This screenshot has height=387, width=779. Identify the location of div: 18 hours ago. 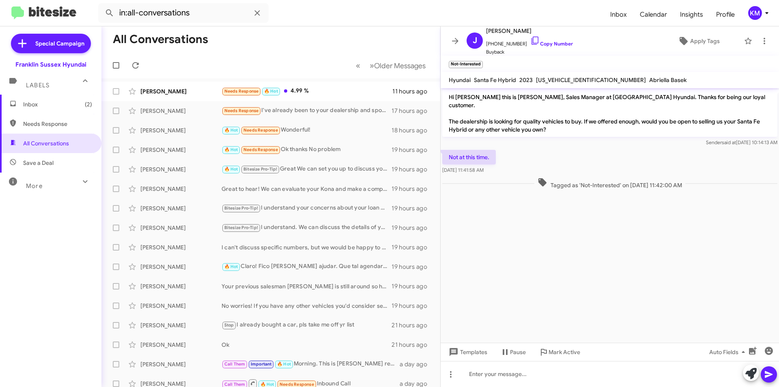
(412, 130).